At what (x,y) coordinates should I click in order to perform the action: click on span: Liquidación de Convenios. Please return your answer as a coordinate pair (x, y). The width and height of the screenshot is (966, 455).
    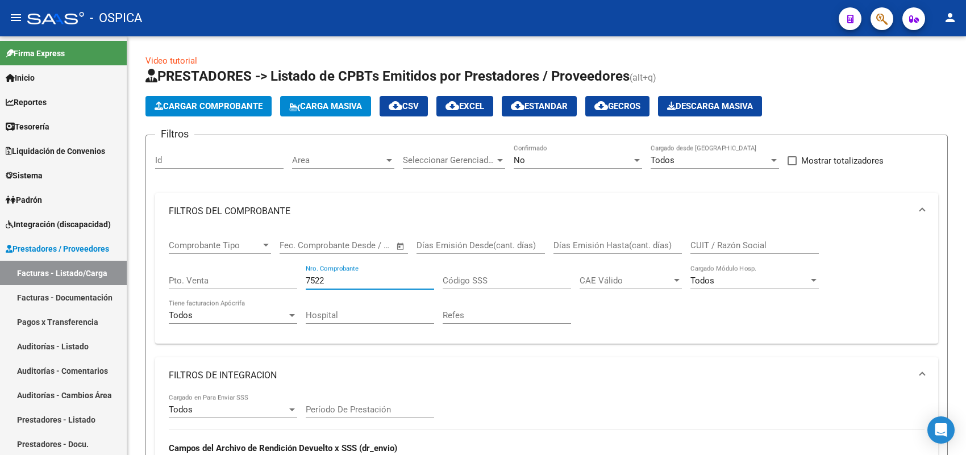
    Looking at the image, I should click on (55, 151).